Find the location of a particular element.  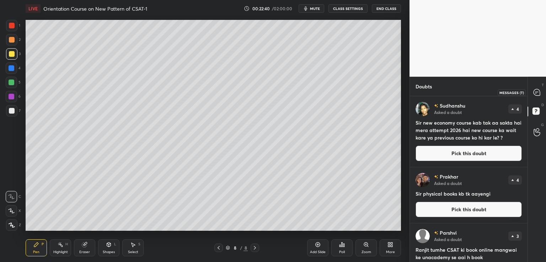

div: Highlight is located at coordinates (60, 252).